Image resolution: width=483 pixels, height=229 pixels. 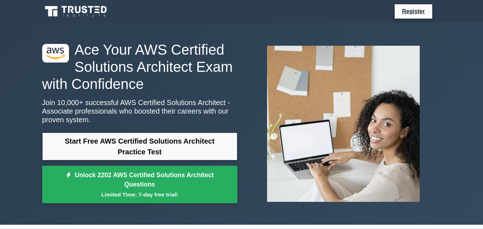 What do you see at coordinates (140, 111) in the screenshot?
I see `p: Join 10,000+ successful AWS Certified Solutions Architect - Associate professionals who boosted t...` at bounding box center [140, 111].